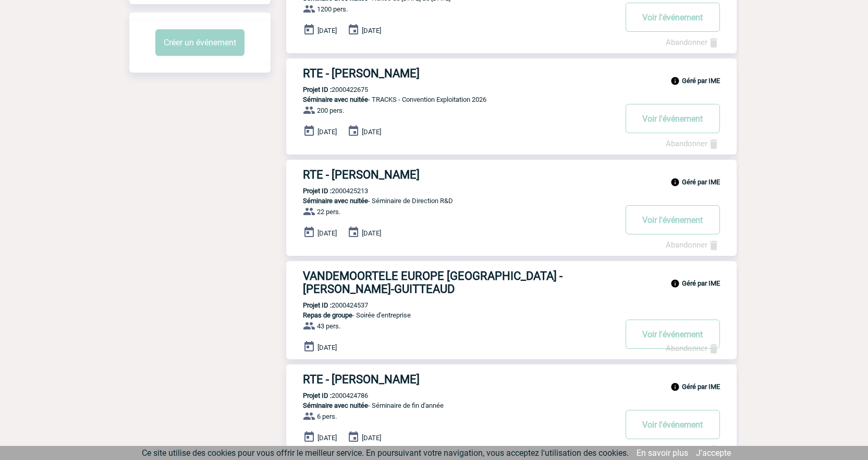  Describe the element at coordinates (329, 325) in the screenshot. I see `span: 43 pers.` at that location.